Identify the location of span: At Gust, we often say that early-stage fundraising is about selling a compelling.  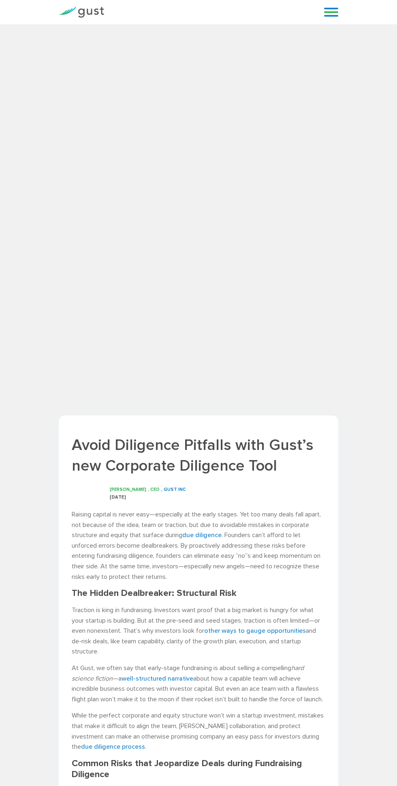
(182, 667).